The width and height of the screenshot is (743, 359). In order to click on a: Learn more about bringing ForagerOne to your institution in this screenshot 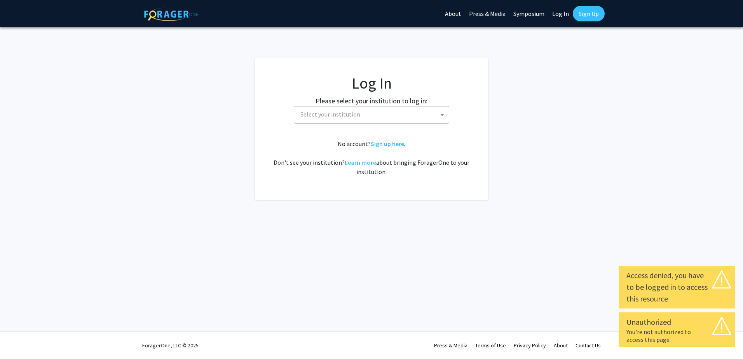, I will do `click(360, 162)`.